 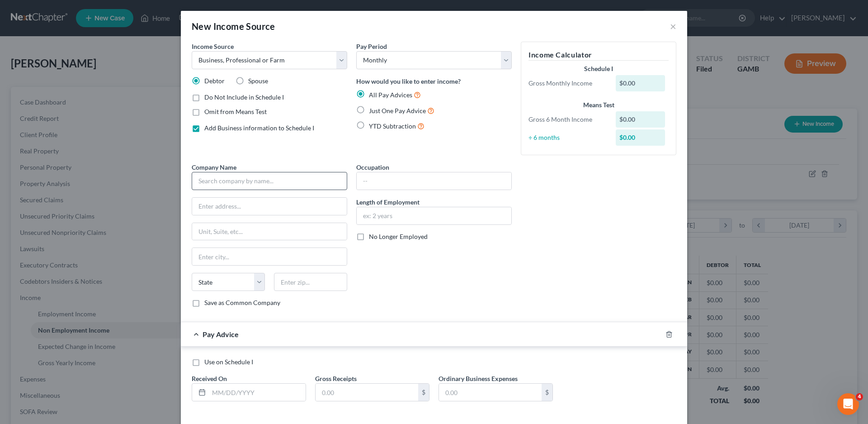 What do you see at coordinates (373, 167) in the screenshot?
I see `label: Occupation` at bounding box center [373, 167].